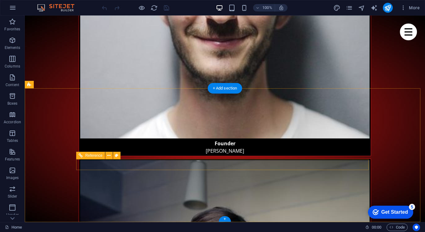 This screenshot has width=425, height=232. What do you see at coordinates (12, 215) in the screenshot?
I see `p: Header` at bounding box center [12, 215].